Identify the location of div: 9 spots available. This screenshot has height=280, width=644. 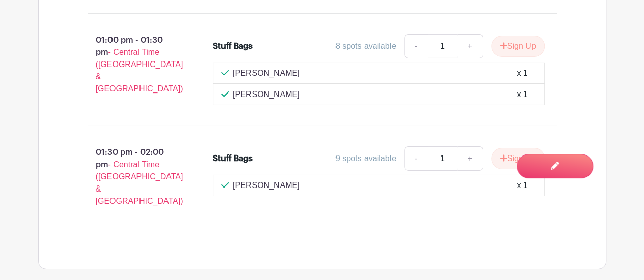
(365, 159).